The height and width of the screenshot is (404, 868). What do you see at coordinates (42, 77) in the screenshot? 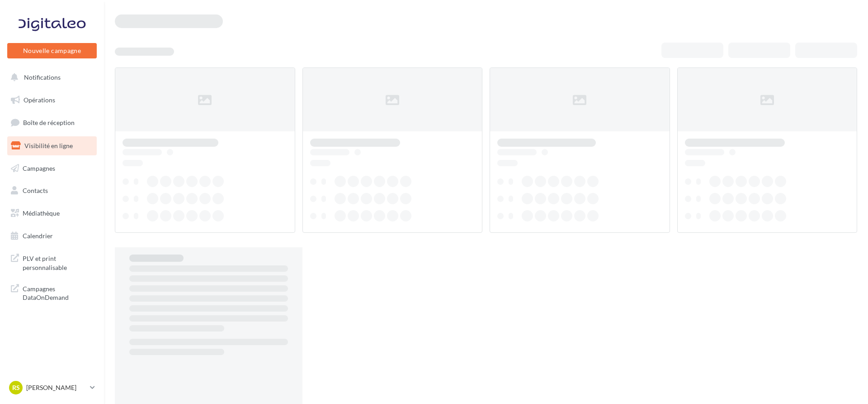
I see `span: Notifications` at bounding box center [42, 77].